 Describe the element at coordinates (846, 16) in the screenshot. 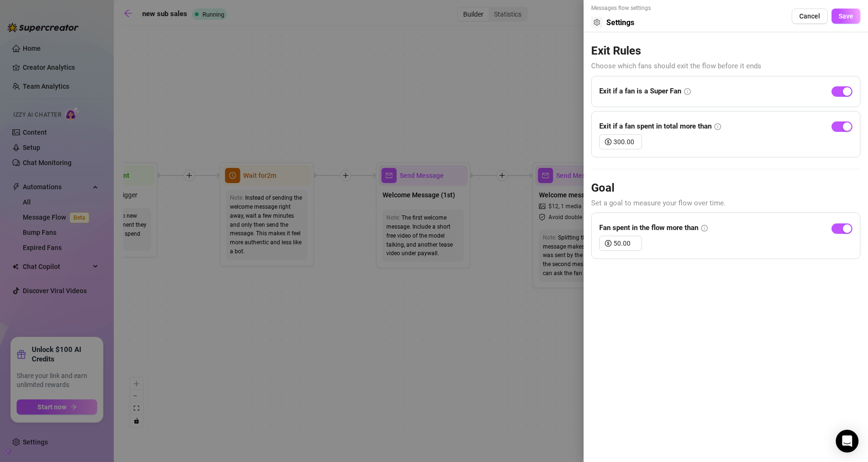

I see `span: Save` at that location.